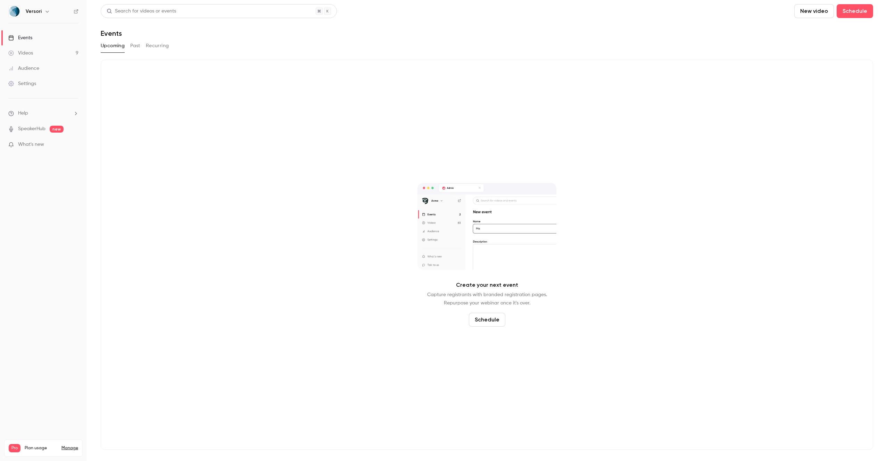  What do you see at coordinates (814, 11) in the screenshot?
I see `button: New video` at bounding box center [814, 11].